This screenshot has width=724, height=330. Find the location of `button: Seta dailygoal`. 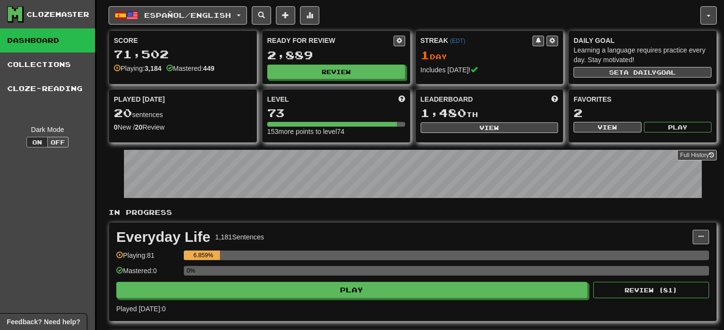

button: Seta dailygoal is located at coordinates (643, 72).